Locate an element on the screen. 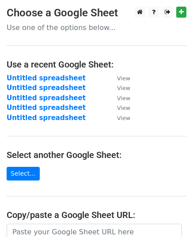 The image size is (193, 237). h4: Use a recent Google Sheet: is located at coordinates (96, 64).